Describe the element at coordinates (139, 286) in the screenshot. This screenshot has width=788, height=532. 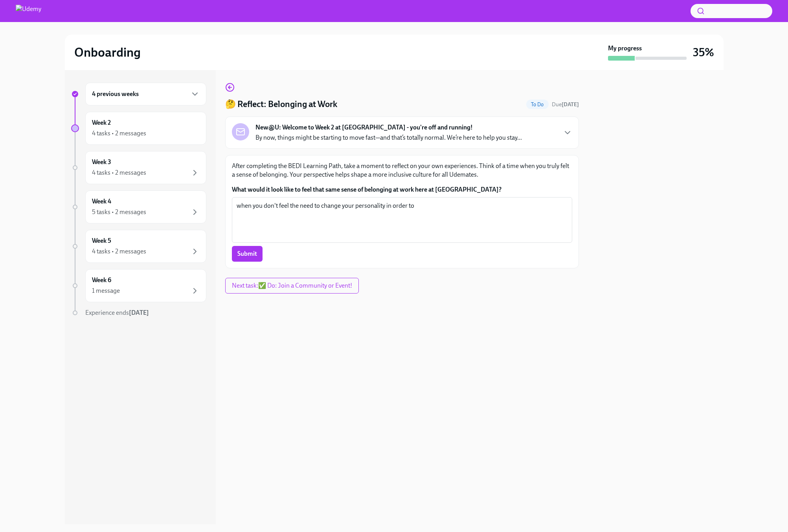
I see `a: Week 61 message` at that location.